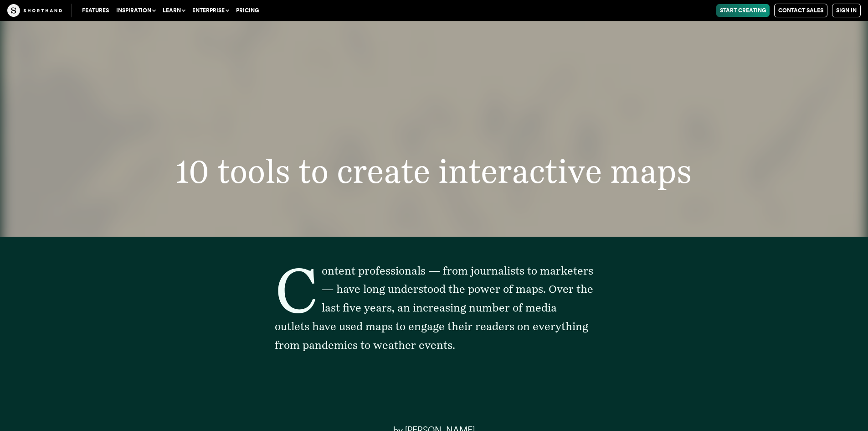  I want to click on button: Enterprise, so click(210, 11).